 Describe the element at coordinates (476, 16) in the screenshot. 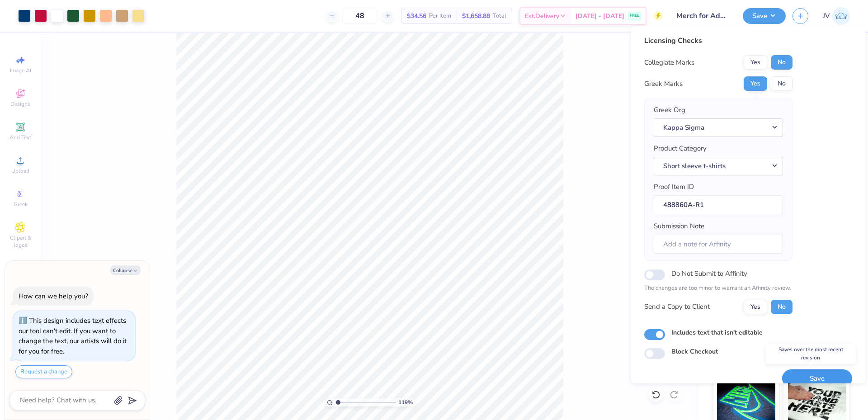

I see `span: $1,658.88` at that location.